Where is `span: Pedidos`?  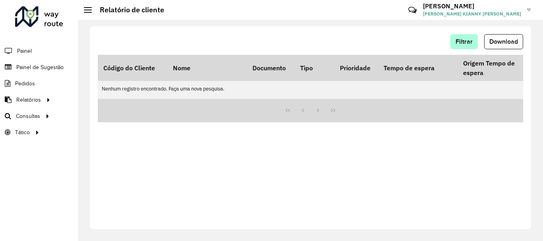
span: Pedidos is located at coordinates (25, 83).